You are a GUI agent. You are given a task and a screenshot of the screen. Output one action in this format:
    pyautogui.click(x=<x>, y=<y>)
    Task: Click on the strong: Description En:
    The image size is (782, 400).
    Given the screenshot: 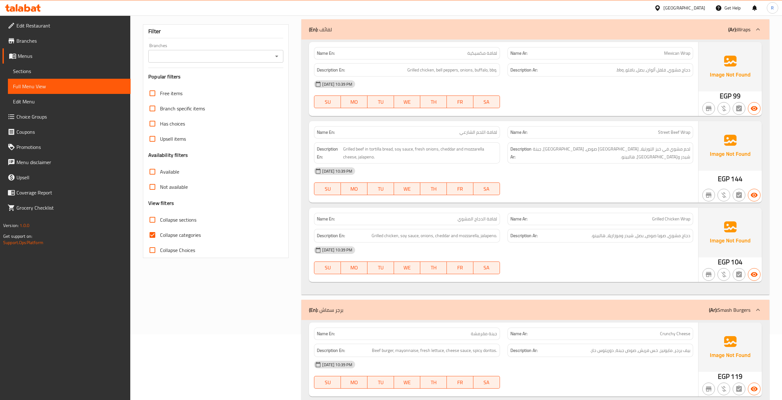 What is the action you would take?
    pyautogui.click(x=331, y=350)
    